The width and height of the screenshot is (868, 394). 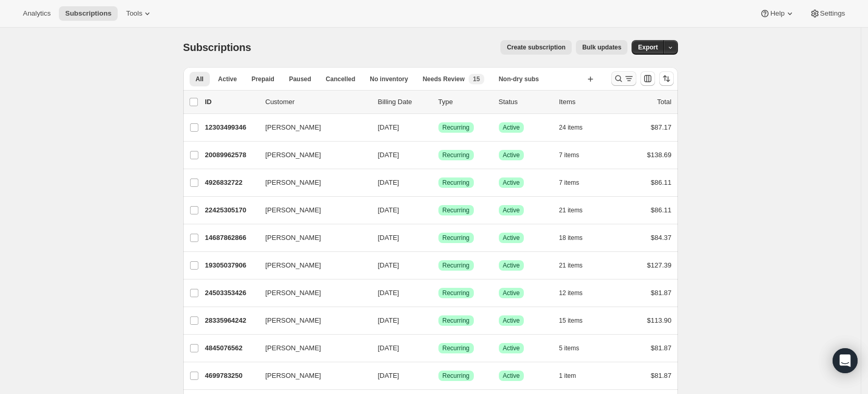 I want to click on div: Items, so click(x=585, y=102).